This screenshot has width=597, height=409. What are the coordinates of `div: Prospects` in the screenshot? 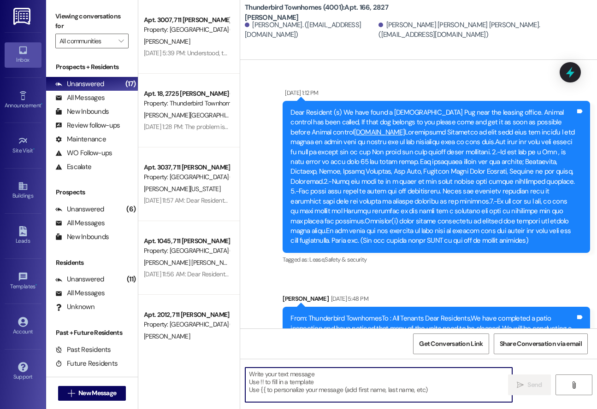 It's located at (92, 192).